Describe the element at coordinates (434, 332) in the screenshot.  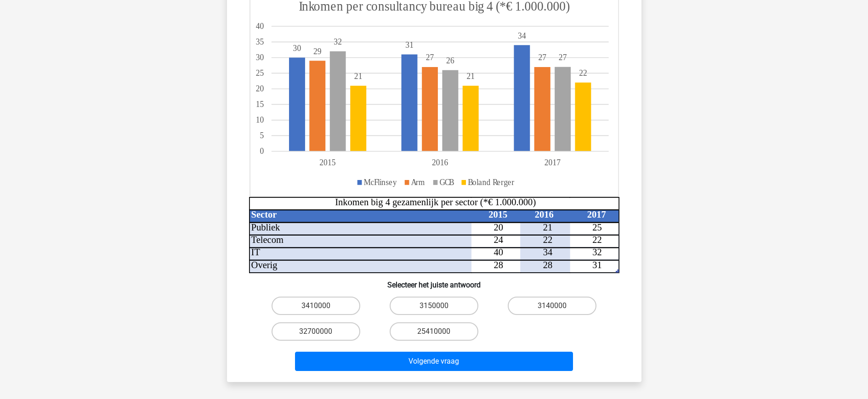
I see `label: 25410000` at that location.